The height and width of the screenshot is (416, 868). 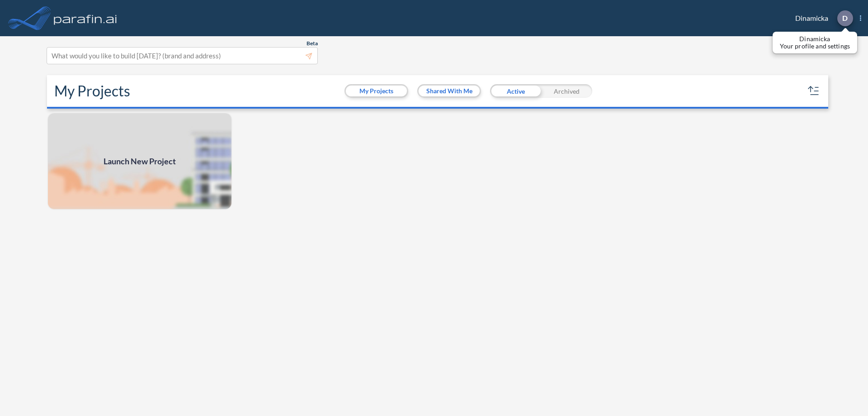 What do you see at coordinates (140, 161) in the screenshot?
I see `span: Launch New Project` at bounding box center [140, 161].